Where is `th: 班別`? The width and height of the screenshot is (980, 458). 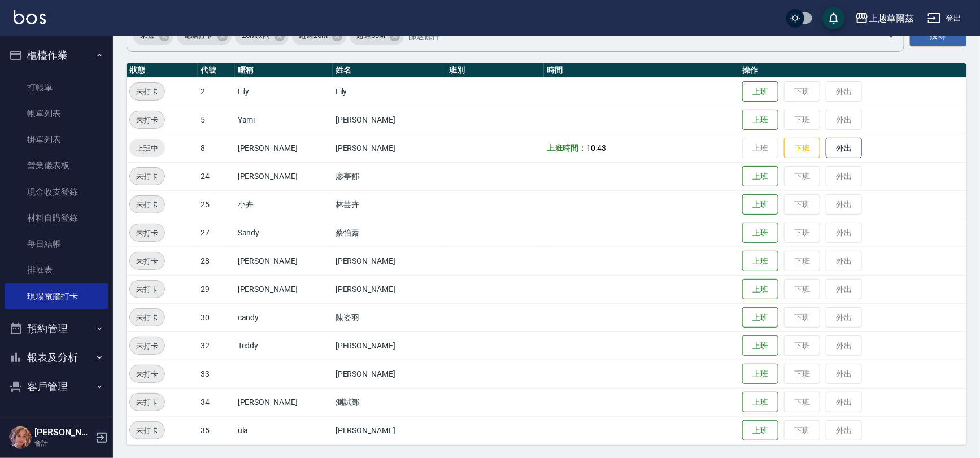
th: 班別 is located at coordinates (495, 71).